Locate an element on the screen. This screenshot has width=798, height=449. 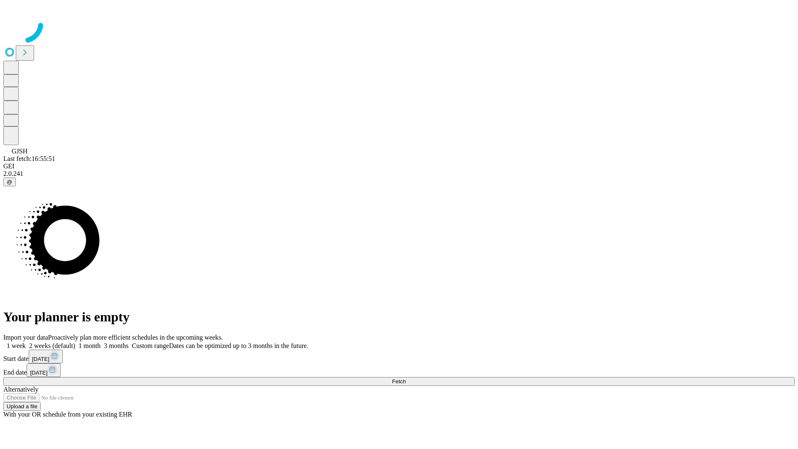
span: 3 months is located at coordinates (116, 345).